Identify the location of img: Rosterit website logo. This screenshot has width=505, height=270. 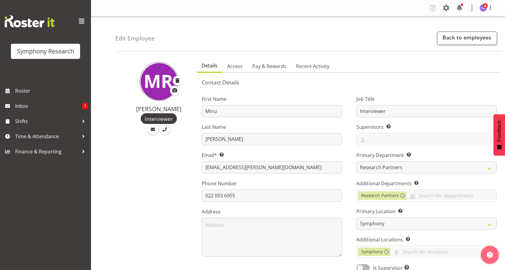
(29, 21).